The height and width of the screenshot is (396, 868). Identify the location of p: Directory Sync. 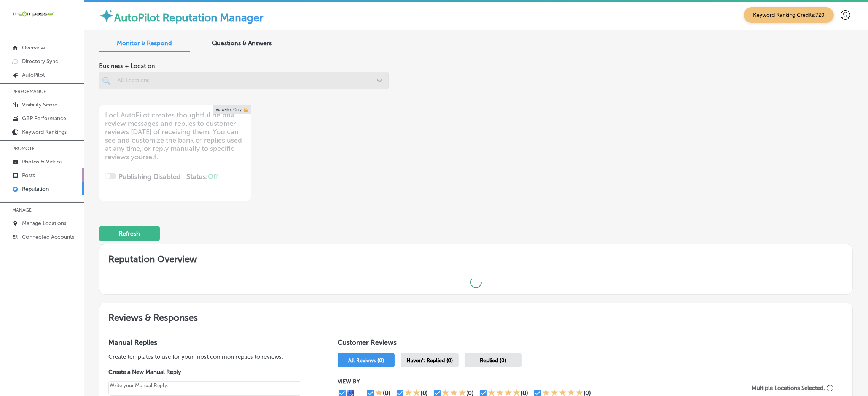
(40, 61).